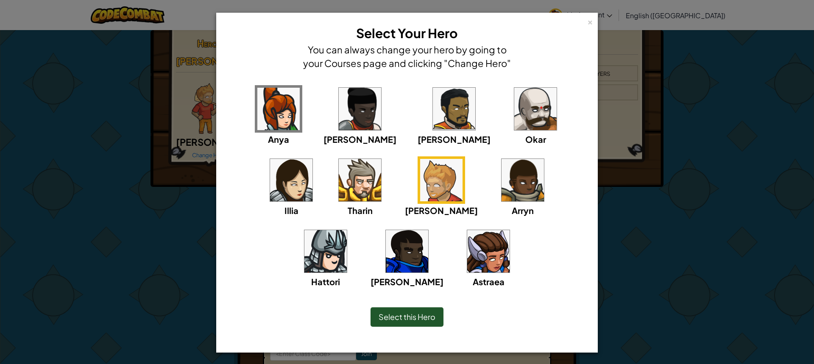 The width and height of the screenshot is (814, 364). I want to click on span: Illia, so click(291, 210).